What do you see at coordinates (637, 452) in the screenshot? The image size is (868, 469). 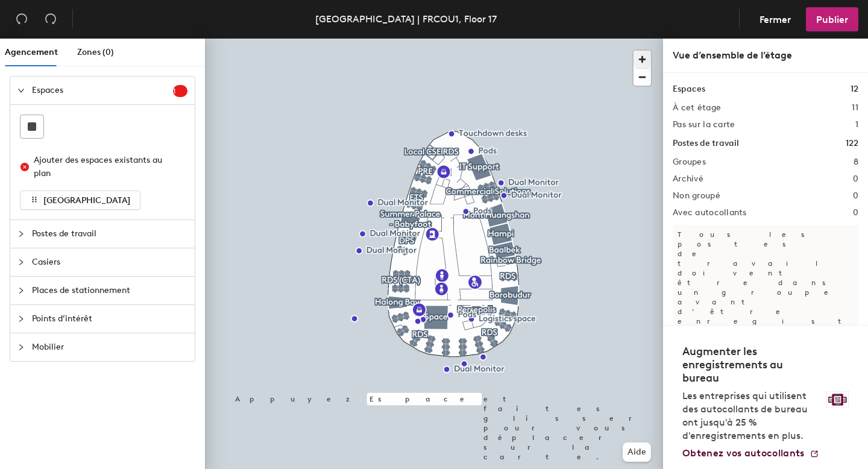 I see `button: Aide` at bounding box center [637, 452].